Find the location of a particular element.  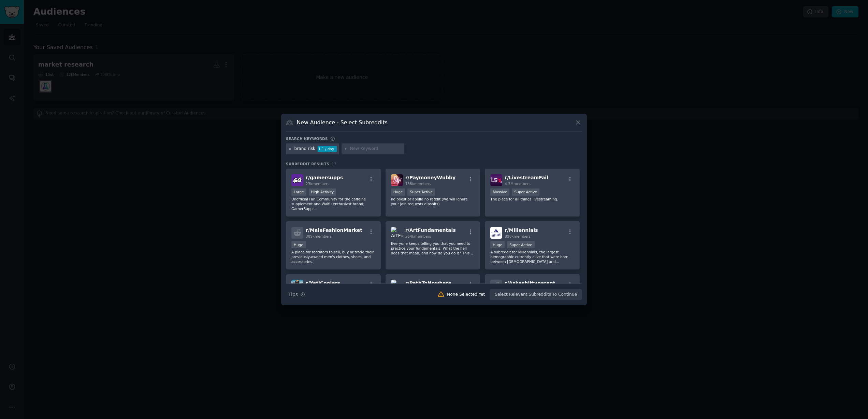

div: Massive is located at coordinates (500, 192).